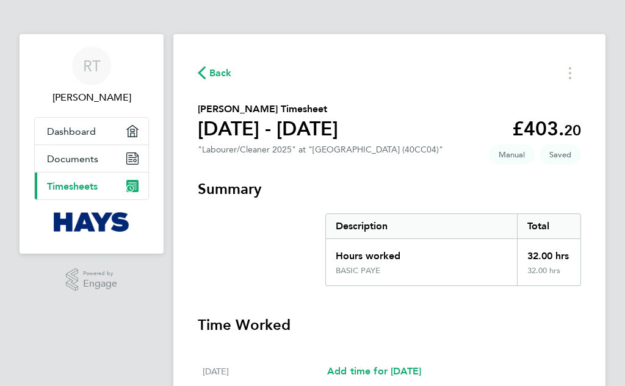 The height and width of the screenshot is (386, 625). What do you see at coordinates (215, 73) in the screenshot?
I see `button: Back` at bounding box center [215, 73].